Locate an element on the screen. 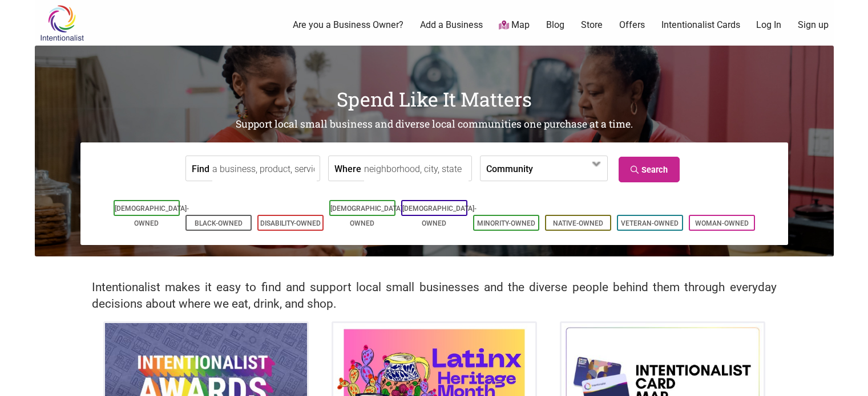  a: Woman-Owned is located at coordinates (722, 224).